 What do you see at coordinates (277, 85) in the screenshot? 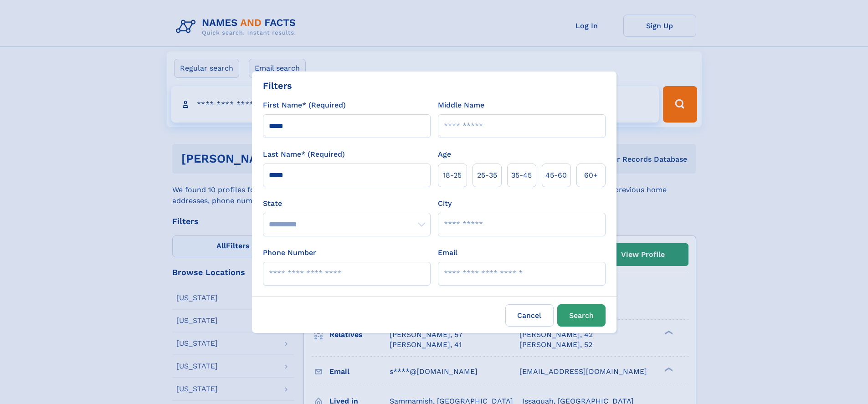
I see `div: Filters` at bounding box center [277, 85].